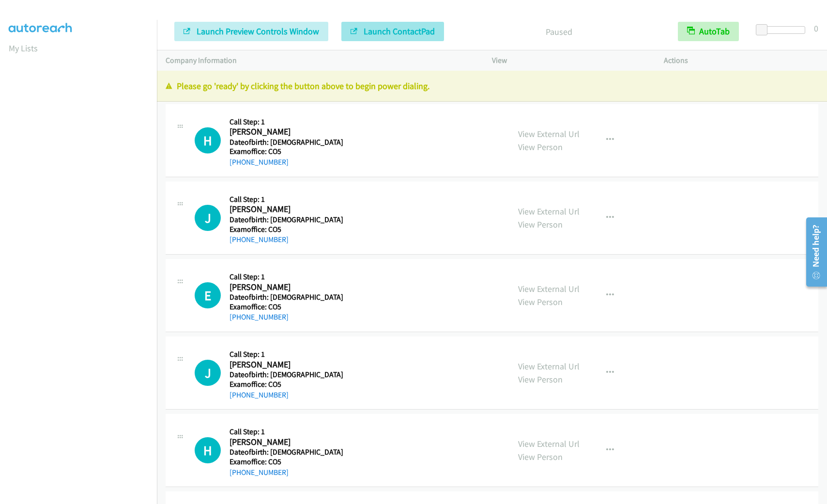  Describe the element at coordinates (399, 31) in the screenshot. I see `span: Launch ContactPad` at that location.